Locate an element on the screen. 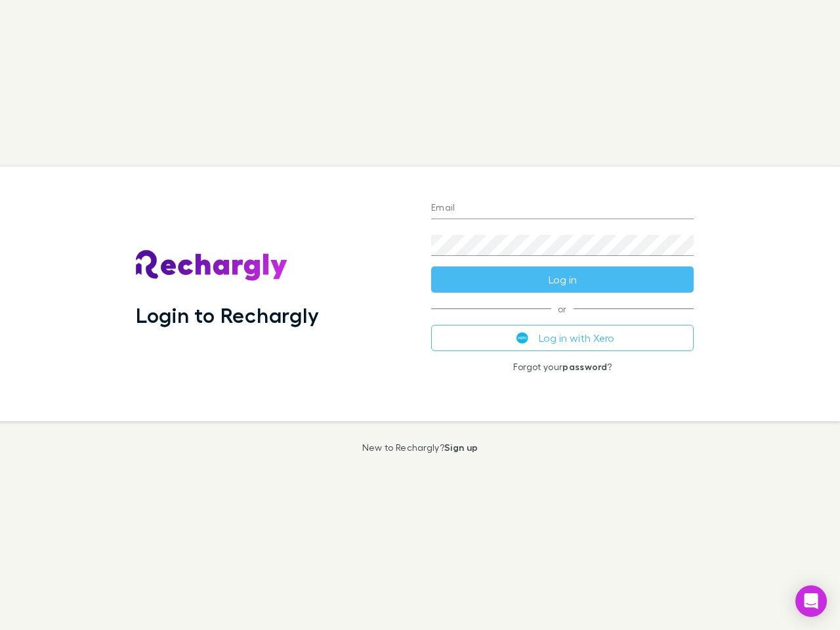 This screenshot has width=840, height=630. a: Sign up is located at coordinates (461, 447).